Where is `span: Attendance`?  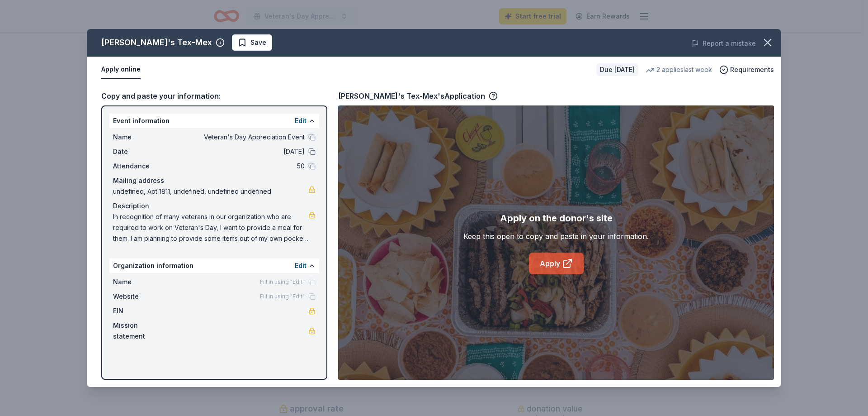
span: Attendance is located at coordinates (143, 166).